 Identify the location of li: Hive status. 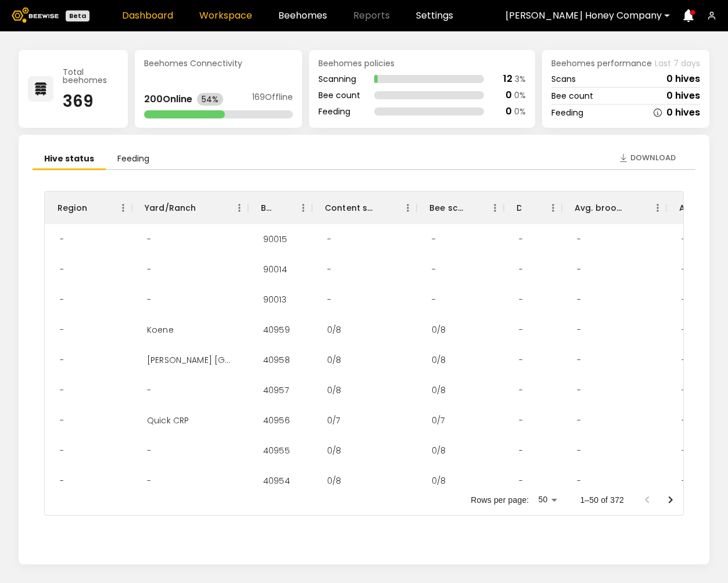
(70, 159).